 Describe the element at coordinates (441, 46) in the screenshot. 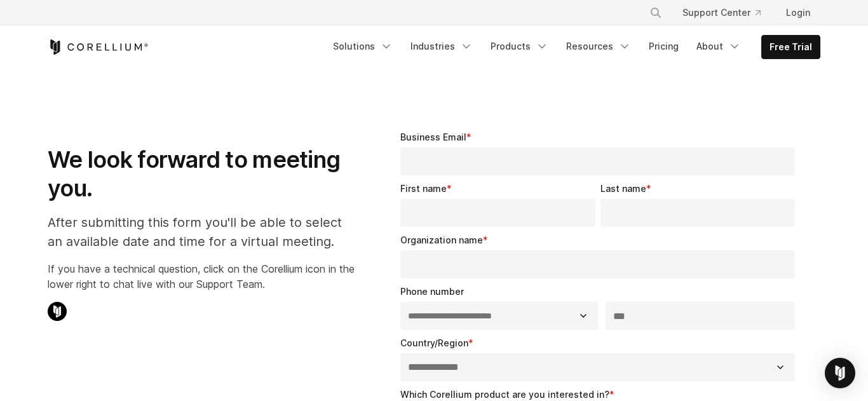

I see `a: Industries` at that location.